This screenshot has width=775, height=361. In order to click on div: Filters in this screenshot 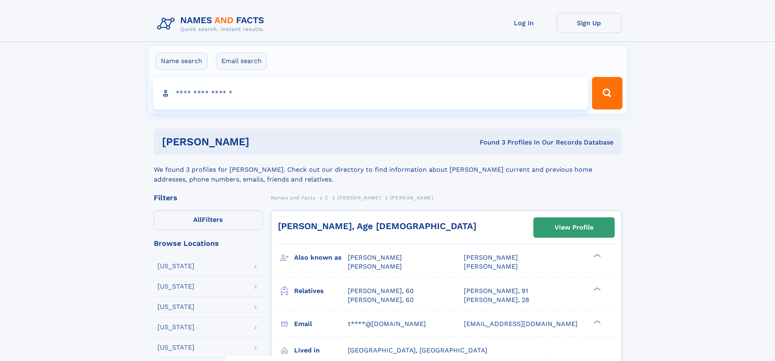, I will do `click(208, 198)`.